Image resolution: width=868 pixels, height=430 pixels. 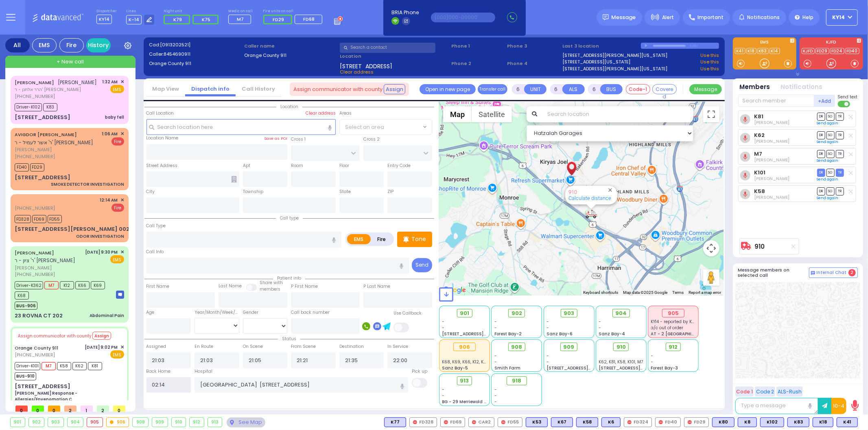 I want to click on span: Yoel Katz, so click(x=771, y=197).